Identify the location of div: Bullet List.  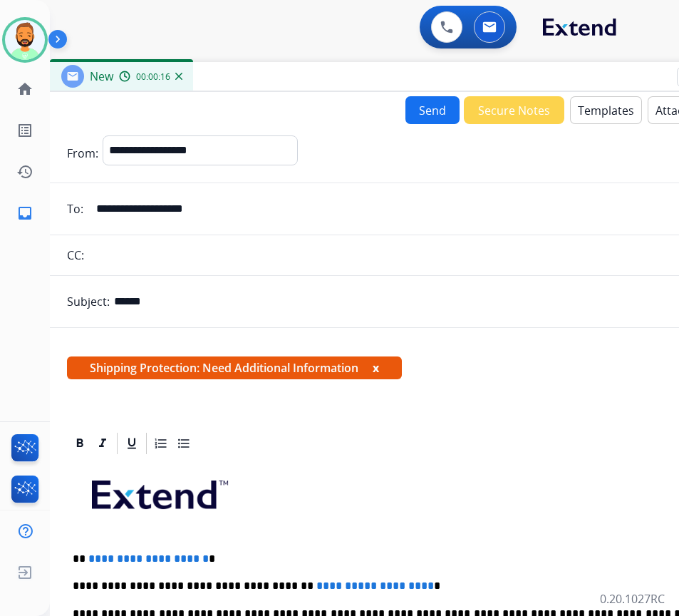
(184, 443).